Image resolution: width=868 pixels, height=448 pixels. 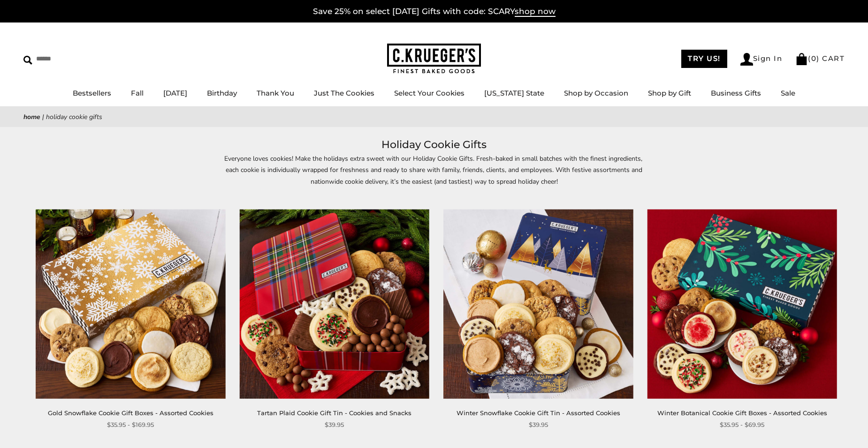 What do you see at coordinates (538, 304) in the screenshot?
I see `img: Winter Snowflake Cookie Gift Tin - Assorted Cookies` at bounding box center [538, 304].